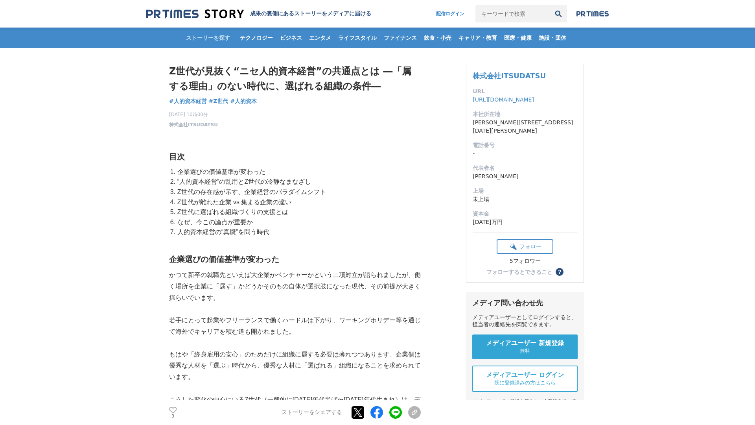  What do you see at coordinates (259, 14) in the screenshot?
I see `a: 成果の裏側にあるストーリーをメディアに届ける 成果の裏側にあるストーリーをメディアに届ける` at bounding box center [259, 14].